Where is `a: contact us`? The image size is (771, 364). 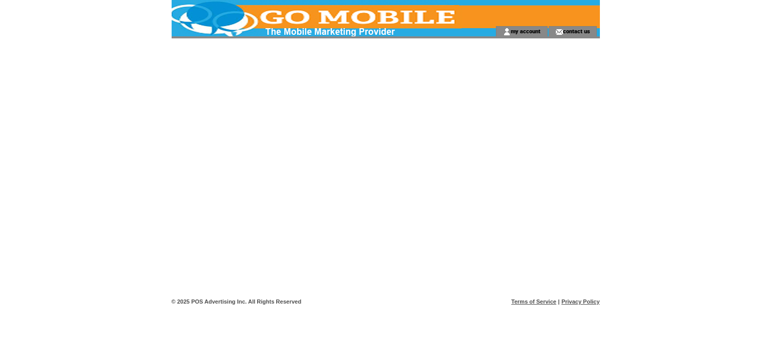 a: contact us is located at coordinates (576, 31).